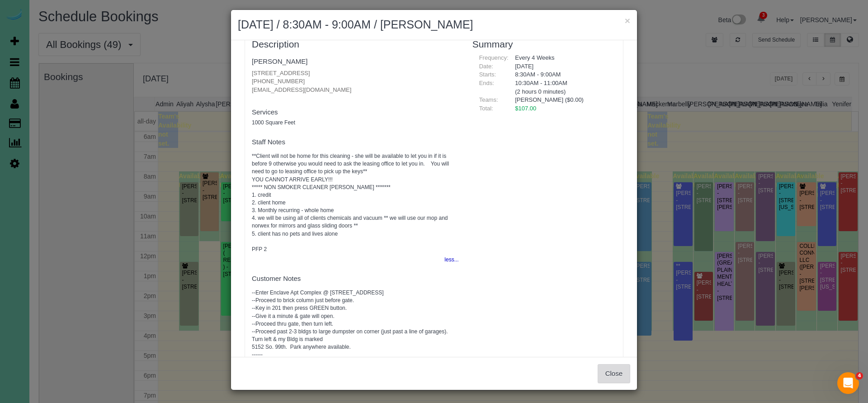 The image size is (868, 403). Describe the element at coordinates (488, 99) in the screenshot. I see `span: Teams:` at that location.